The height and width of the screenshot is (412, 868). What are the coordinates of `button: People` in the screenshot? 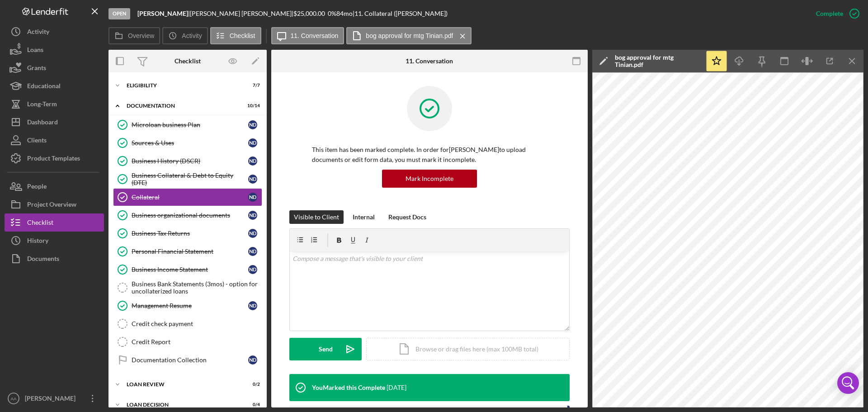 It's located at (54, 187).